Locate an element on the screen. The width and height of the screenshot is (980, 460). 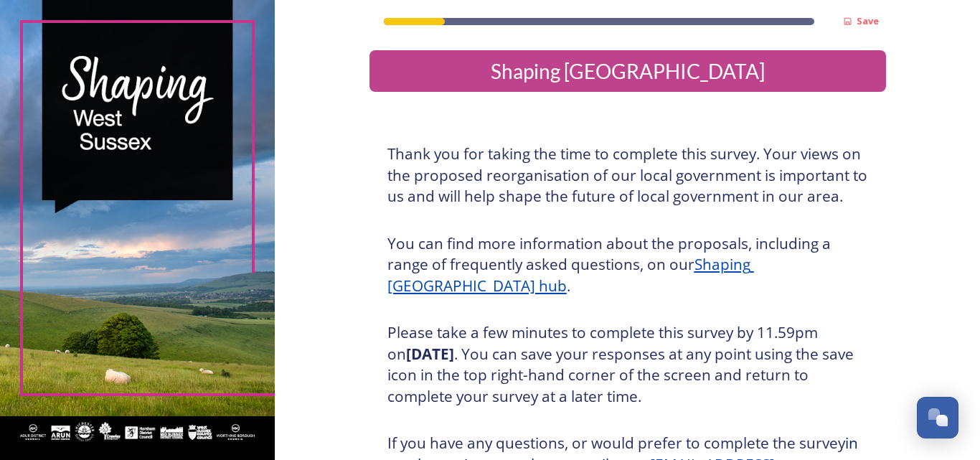
button: Open Chat is located at coordinates (938, 418).